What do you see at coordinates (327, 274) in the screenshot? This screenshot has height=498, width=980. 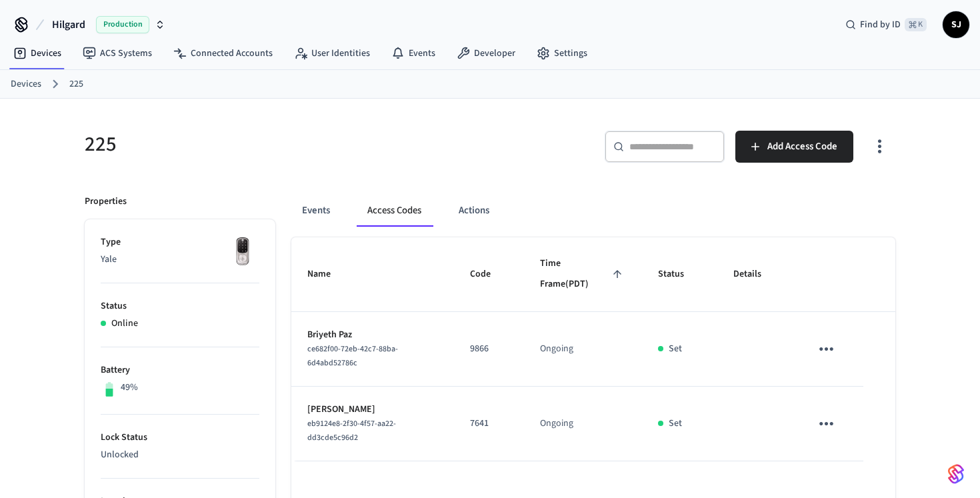 I see `span: Name` at bounding box center [327, 274].